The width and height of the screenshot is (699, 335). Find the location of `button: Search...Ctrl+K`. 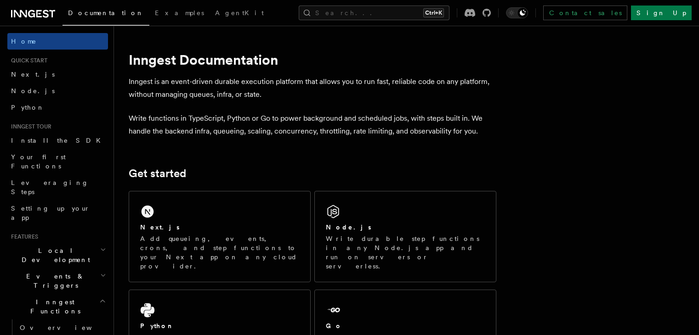

button: Search...Ctrl+K is located at coordinates (374, 13).